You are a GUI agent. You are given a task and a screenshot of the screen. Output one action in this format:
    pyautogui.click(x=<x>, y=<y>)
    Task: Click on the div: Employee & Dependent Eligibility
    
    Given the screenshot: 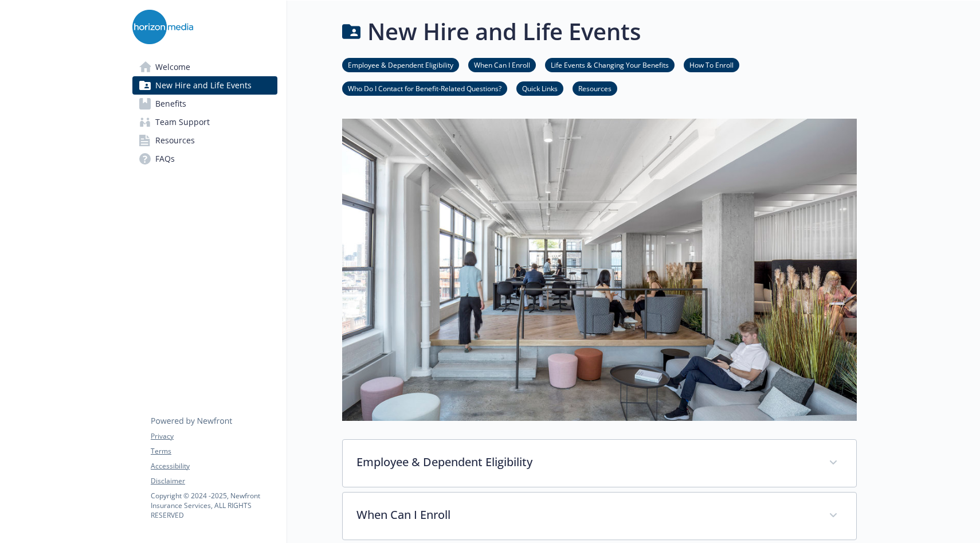 What is the action you would take?
    pyautogui.click(x=600, y=463)
    